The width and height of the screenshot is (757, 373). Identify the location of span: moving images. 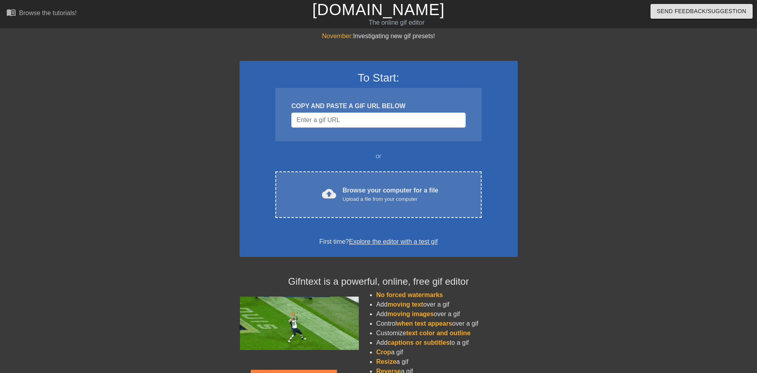
(410, 313).